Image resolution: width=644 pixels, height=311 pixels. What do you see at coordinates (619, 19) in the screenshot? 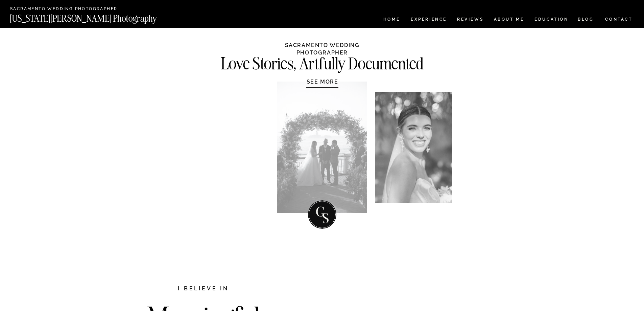
I see `a: CONTACT` at bounding box center [619, 19].